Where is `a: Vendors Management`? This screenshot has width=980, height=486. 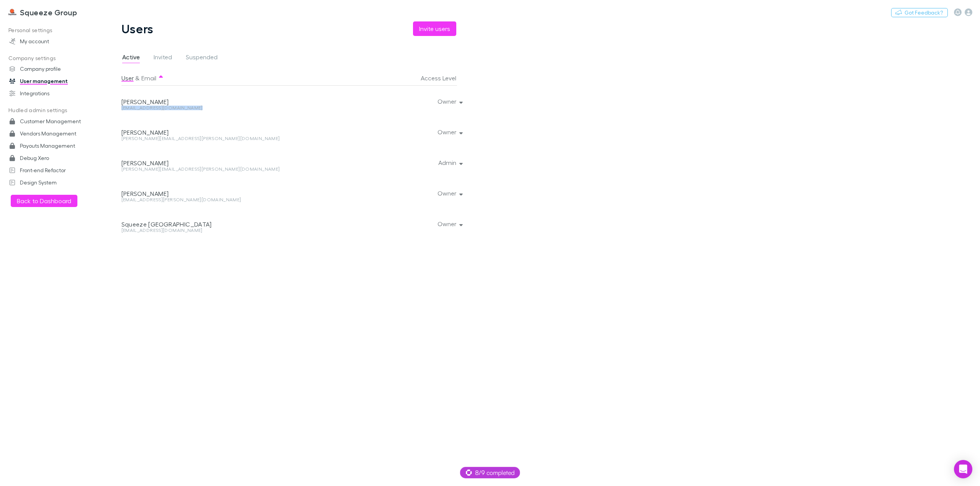
a: Vendors Management is located at coordinates (54, 133).